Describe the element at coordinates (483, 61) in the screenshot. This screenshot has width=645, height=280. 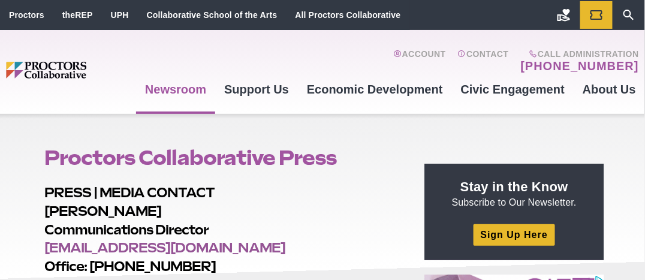
I see `a: Contact` at that location.